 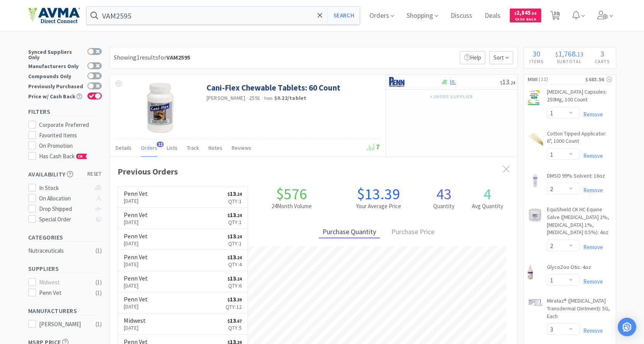 I want to click on img: e4e33dab9f054f5782a47901c742baa9_102.png, so click(x=54, y=15).